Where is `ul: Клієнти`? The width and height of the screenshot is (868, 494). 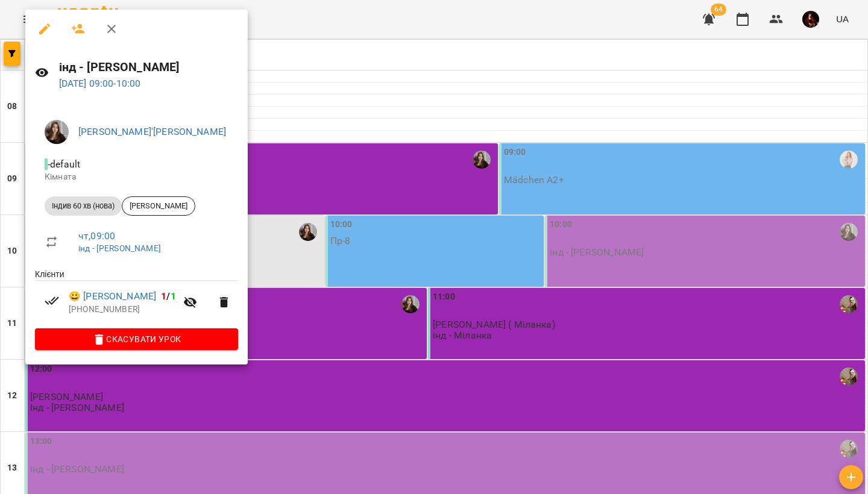
ul: Клієнти is located at coordinates (136, 298).